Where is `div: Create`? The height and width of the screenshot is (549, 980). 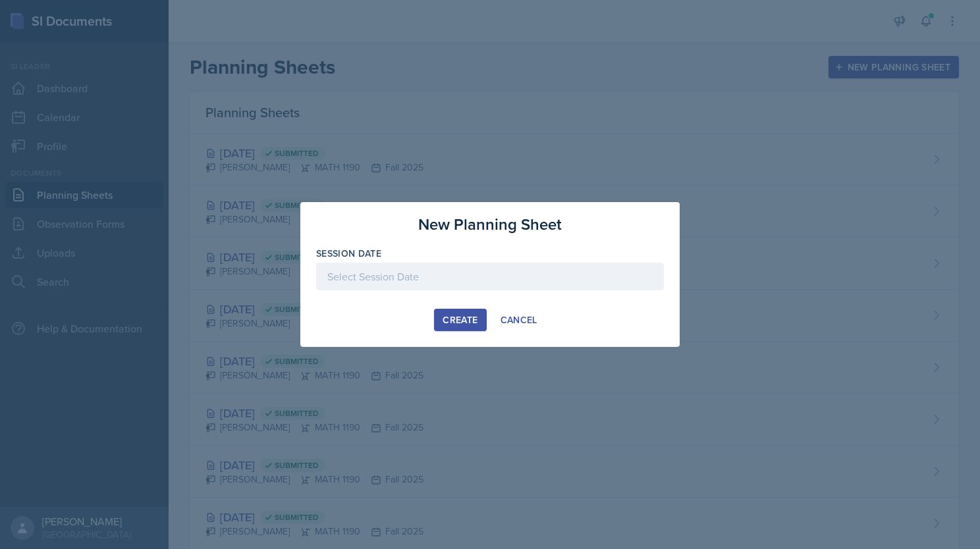
div: Create is located at coordinates (459, 320).